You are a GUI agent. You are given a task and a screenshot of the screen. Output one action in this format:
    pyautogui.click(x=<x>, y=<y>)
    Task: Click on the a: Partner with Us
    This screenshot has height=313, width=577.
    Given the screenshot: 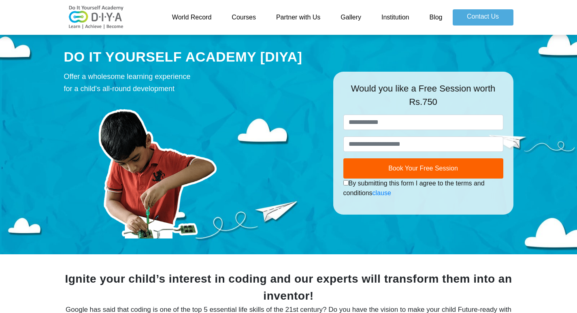 What is the action you would take?
    pyautogui.click(x=298, y=17)
    